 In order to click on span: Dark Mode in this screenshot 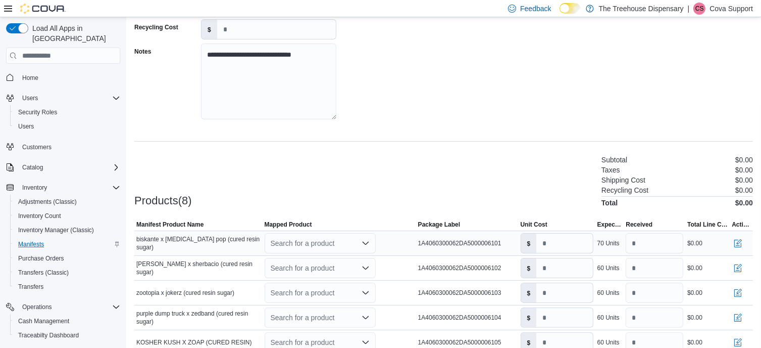, I will do `click(560, 14)`.